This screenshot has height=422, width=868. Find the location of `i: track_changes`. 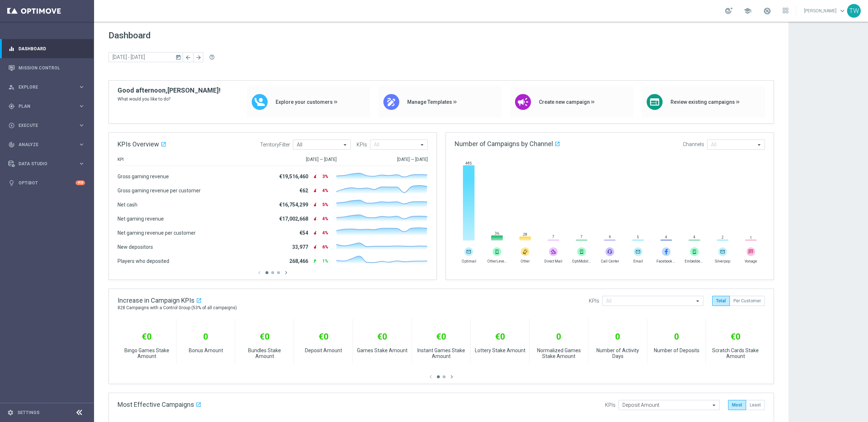

i: track_changes is located at coordinates (12, 144).